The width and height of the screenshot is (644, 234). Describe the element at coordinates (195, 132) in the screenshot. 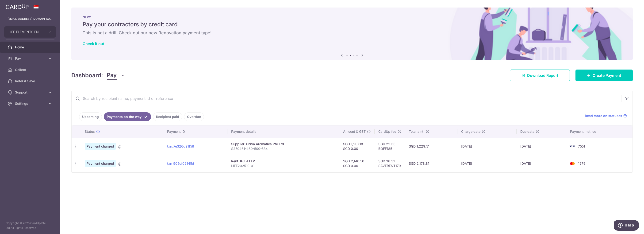

I see `th: Payment ID` at that location.